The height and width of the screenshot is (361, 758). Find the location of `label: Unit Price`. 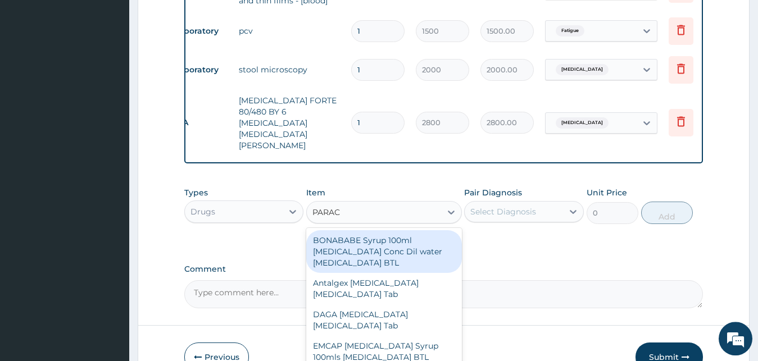

label: Unit Price is located at coordinates (607, 193).